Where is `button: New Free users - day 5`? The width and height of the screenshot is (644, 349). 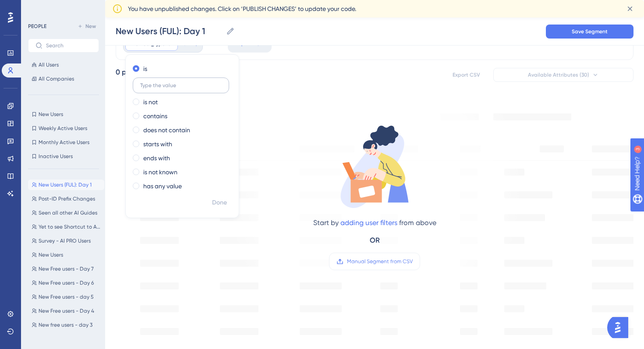 button: New Free users - day 5 is located at coordinates (67, 297).